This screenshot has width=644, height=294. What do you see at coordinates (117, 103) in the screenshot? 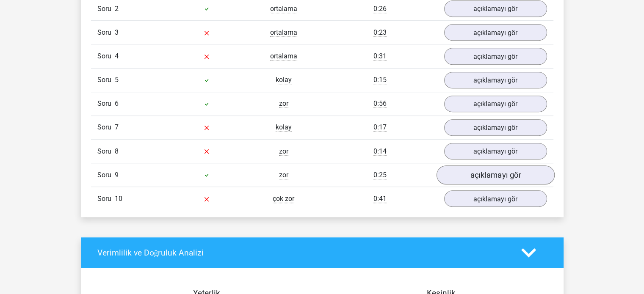
I see `font: 6` at bounding box center [117, 103].